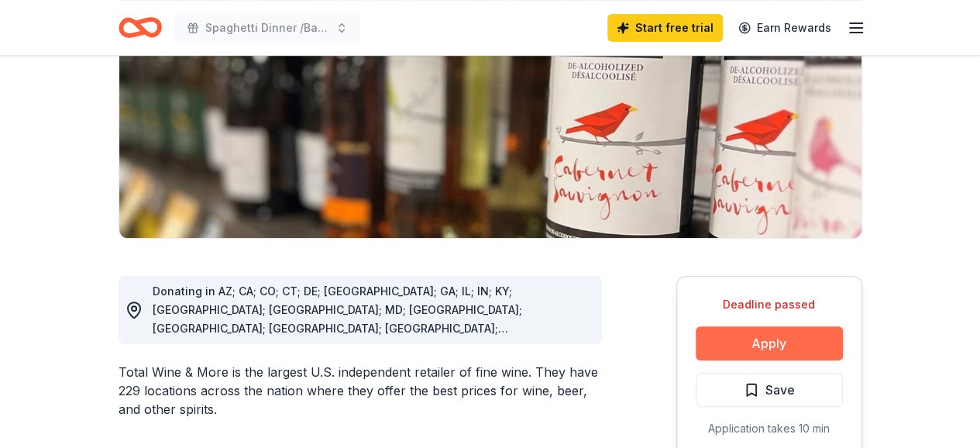  Describe the element at coordinates (769, 305) in the screenshot. I see `div: Deadline passed` at that location.